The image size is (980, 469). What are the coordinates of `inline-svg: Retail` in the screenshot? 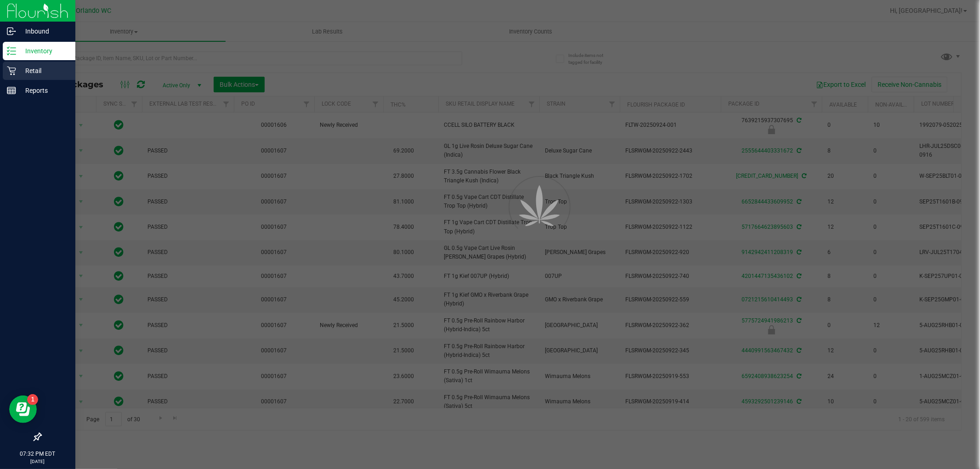 It's located at (11, 71).